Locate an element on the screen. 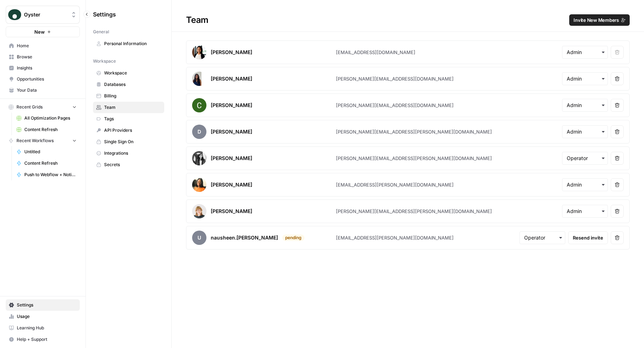  a: Learning Hub is located at coordinates (43, 328).